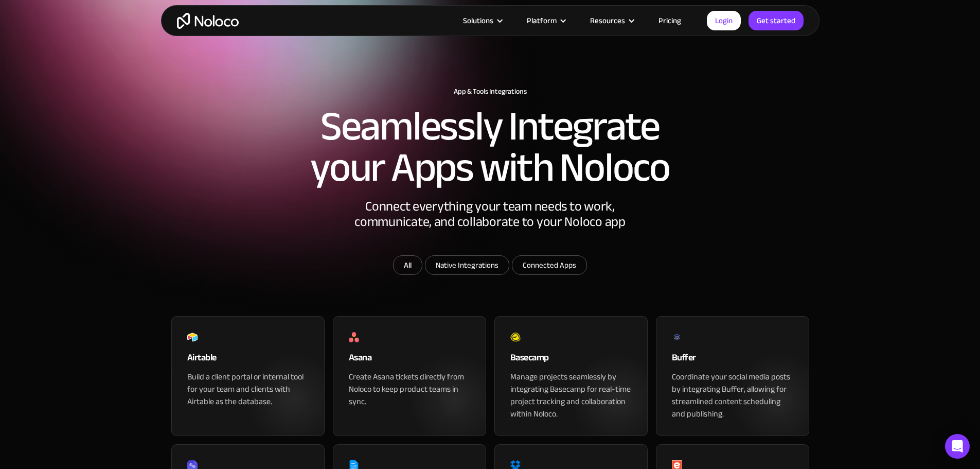 Image resolution: width=980 pixels, height=469 pixels. Describe the element at coordinates (409, 360) in the screenshot. I see `div: Asana` at that location.